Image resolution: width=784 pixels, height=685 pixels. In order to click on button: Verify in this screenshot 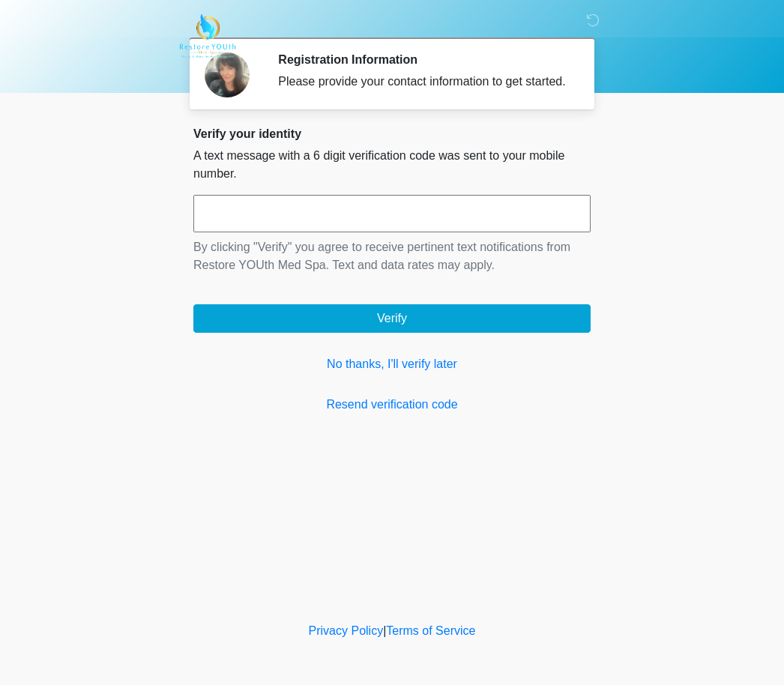, I will do `click(392, 318)`.